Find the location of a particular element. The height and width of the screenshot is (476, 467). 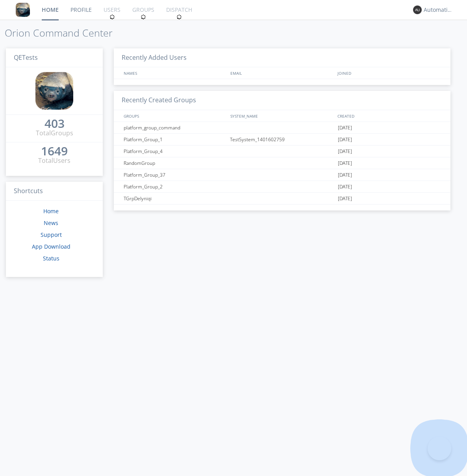

a: 403 is located at coordinates (55, 124).